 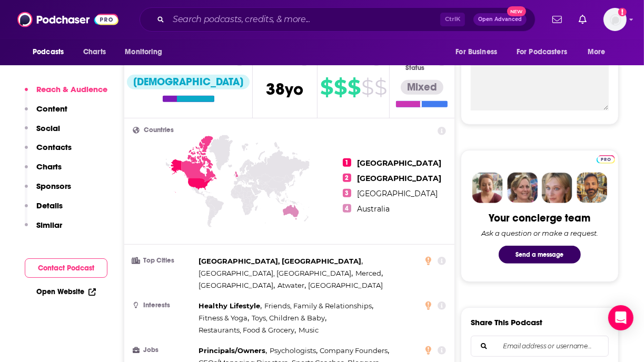 What do you see at coordinates (43, 171) in the screenshot?
I see `button: Charts` at bounding box center [43, 171].